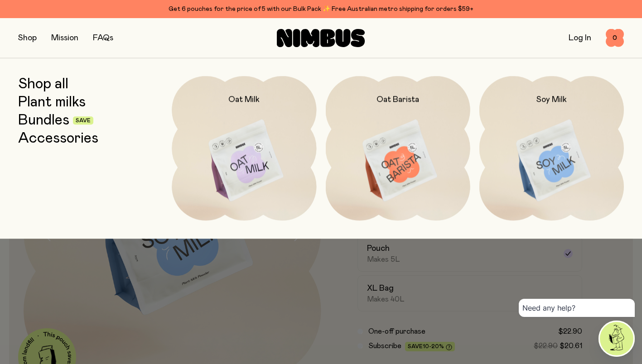  Describe the element at coordinates (44, 121) in the screenshot. I see `a: Bundles` at that location.